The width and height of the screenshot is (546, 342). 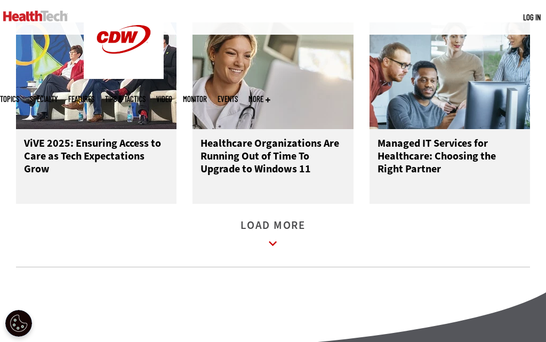 What do you see at coordinates (228, 99) in the screenshot?
I see `a: Events` at bounding box center [228, 99].